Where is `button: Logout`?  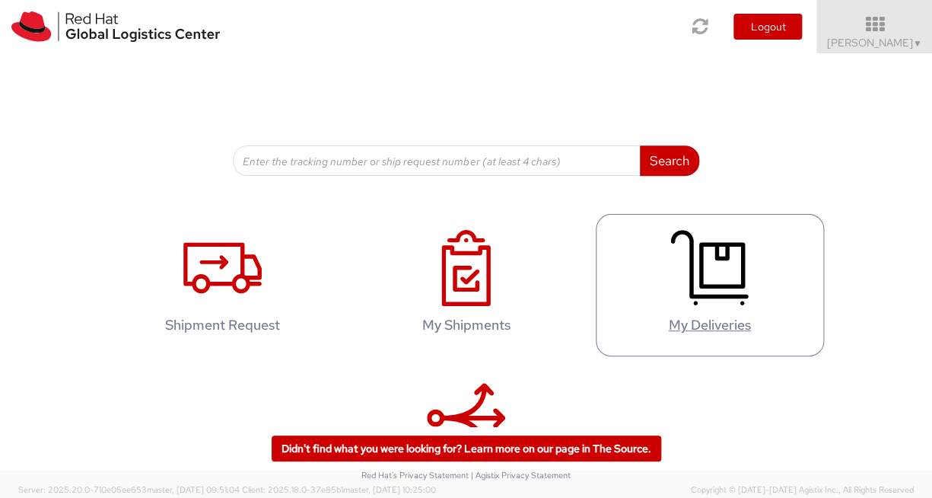
button: Logout is located at coordinates (768, 27).